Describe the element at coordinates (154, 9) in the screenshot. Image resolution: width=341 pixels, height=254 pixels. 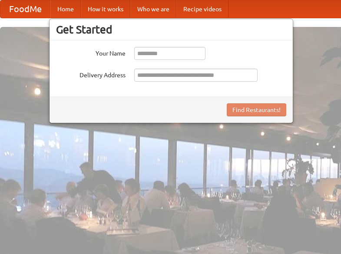
I see `a: Who we are` at that location.